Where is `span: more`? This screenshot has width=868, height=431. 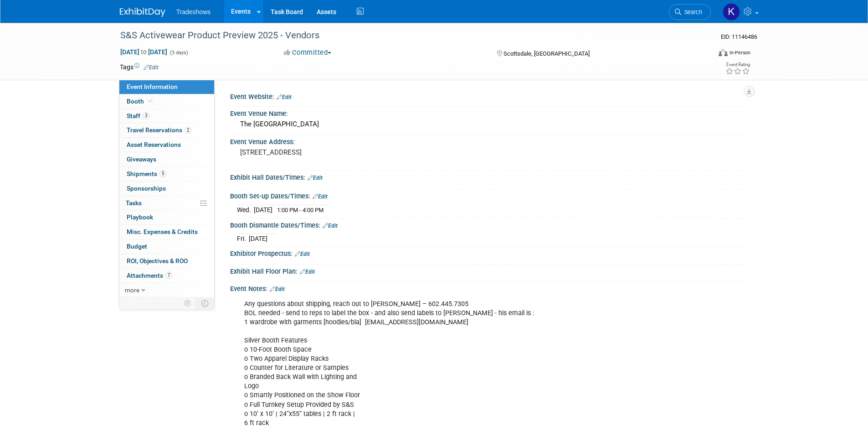
span: more is located at coordinates (132, 290).